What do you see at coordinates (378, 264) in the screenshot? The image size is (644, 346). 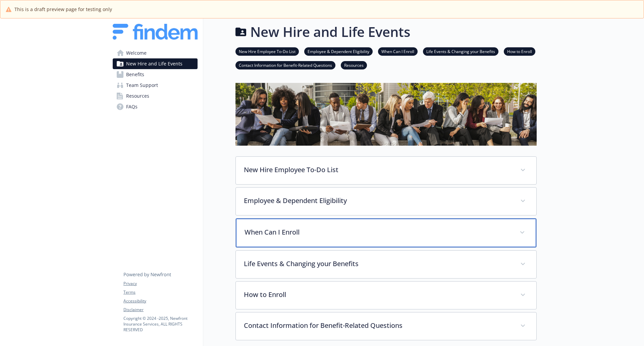 I see `p: Life Events & Changing your Benefits` at bounding box center [378, 264].